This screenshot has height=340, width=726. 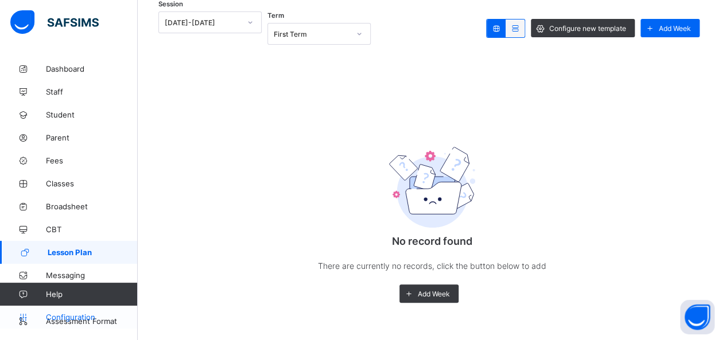 I want to click on img: emptyFolder.c0dd6c77127a4b698b748a2c71dfa8de.svg, so click(x=432, y=187).